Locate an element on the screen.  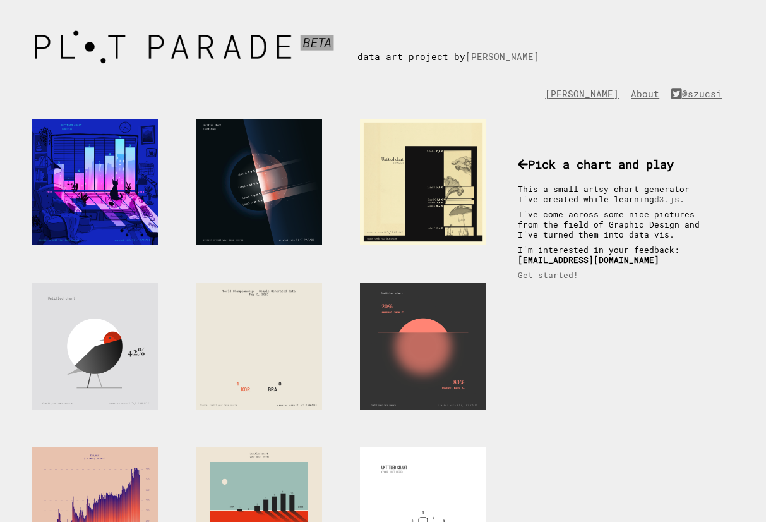
a: @szucsi is located at coordinates (700, 93).